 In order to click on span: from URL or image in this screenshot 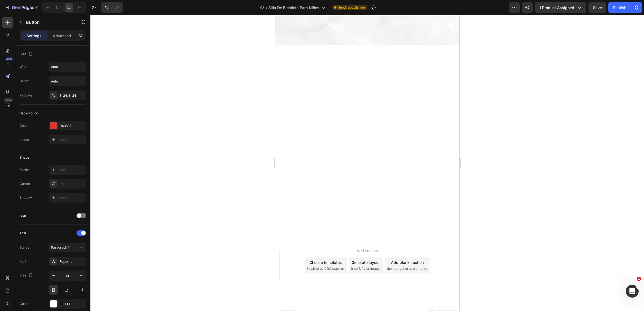, I will do `click(90, 254)`.